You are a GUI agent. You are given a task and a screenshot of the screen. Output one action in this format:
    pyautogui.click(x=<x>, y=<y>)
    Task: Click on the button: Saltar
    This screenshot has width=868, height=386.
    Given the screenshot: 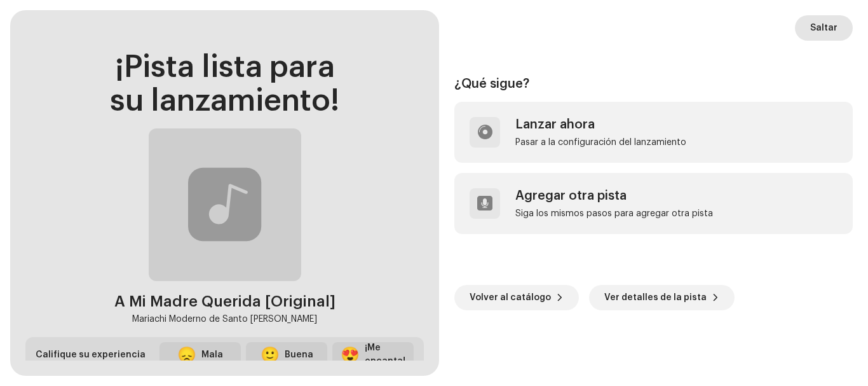 What is the action you would take?
    pyautogui.click(x=824, y=28)
    